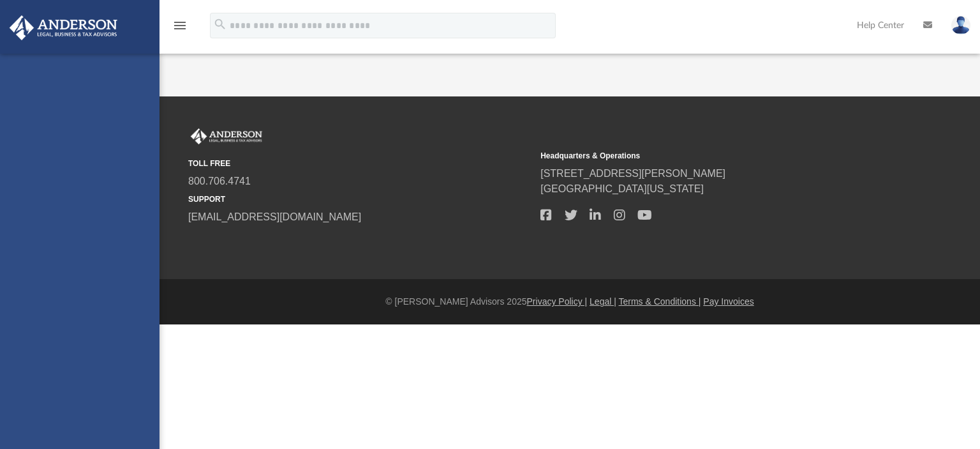 This screenshot has height=449, width=980. What do you see at coordinates (220, 24) in the screenshot?
I see `i: search` at bounding box center [220, 24].